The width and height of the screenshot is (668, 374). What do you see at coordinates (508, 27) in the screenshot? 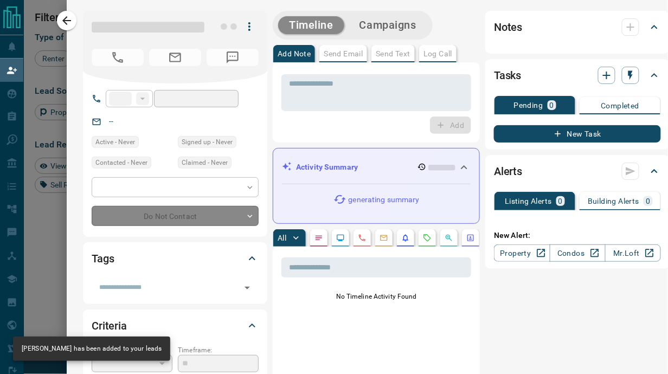
I see `h2: Notes` at bounding box center [508, 27].